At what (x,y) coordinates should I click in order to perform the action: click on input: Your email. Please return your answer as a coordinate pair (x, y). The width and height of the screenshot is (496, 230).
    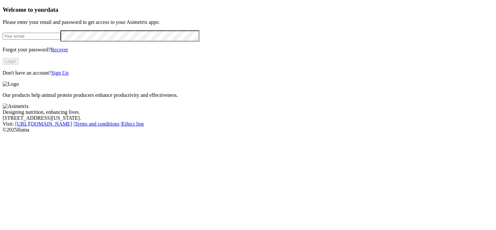
    Looking at the image, I should click on (31, 36).